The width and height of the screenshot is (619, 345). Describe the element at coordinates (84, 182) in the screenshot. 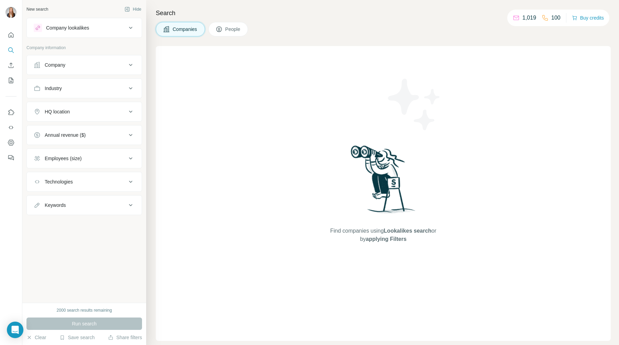

I see `button: Technologies` at that location.